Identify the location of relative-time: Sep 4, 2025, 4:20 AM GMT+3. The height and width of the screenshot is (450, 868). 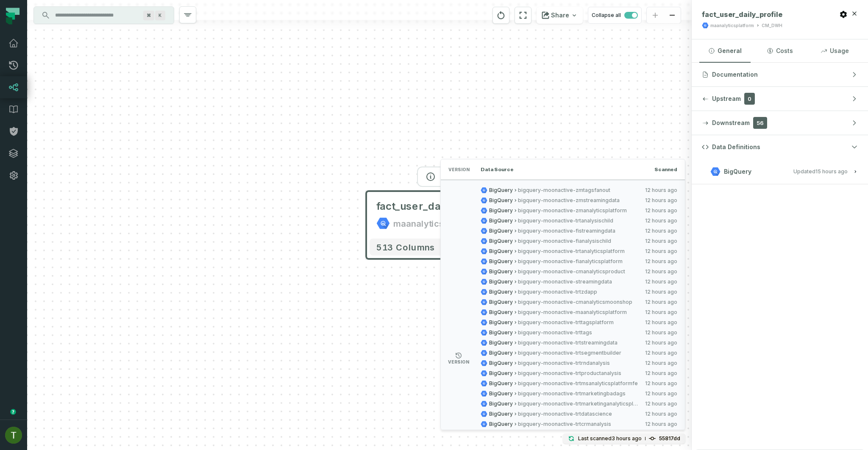
(661, 322).